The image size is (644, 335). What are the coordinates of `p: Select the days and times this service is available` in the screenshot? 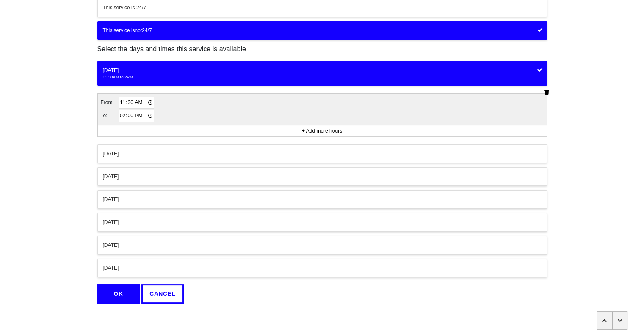 It's located at (322, 49).